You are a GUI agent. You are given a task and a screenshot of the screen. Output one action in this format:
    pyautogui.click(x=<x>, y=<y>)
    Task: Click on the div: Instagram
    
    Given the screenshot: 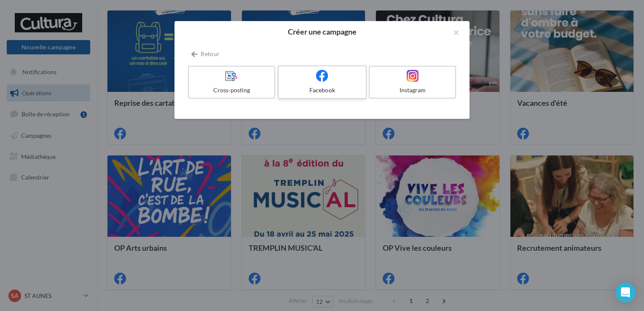 What is the action you would take?
    pyautogui.click(x=412, y=90)
    